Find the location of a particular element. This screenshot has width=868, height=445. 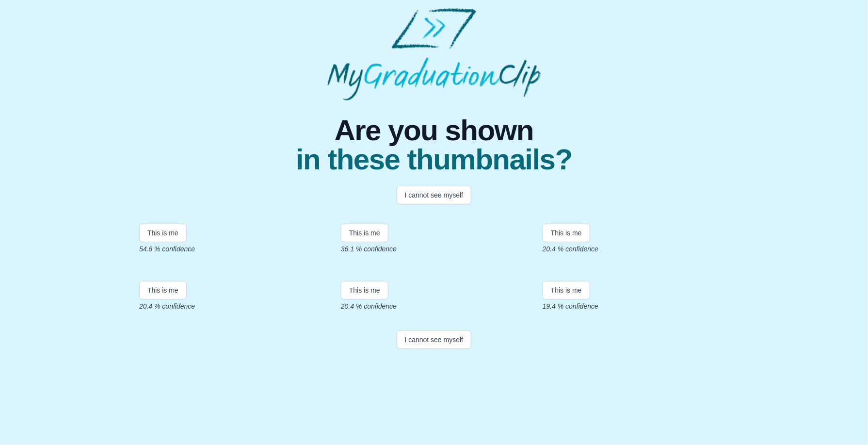

p: 19.4 % confidence is located at coordinates (635, 306).